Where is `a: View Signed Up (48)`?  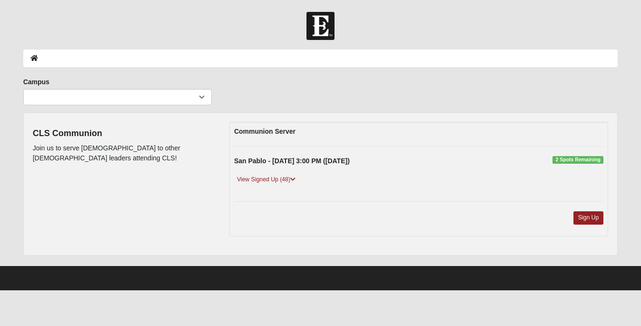
a: View Signed Up (48) is located at coordinates (266, 179).